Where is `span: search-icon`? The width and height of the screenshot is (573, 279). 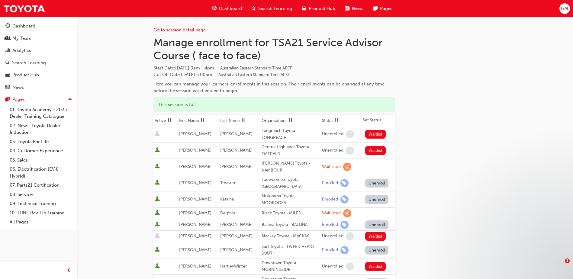 span: search-icon is located at coordinates (254, 8).